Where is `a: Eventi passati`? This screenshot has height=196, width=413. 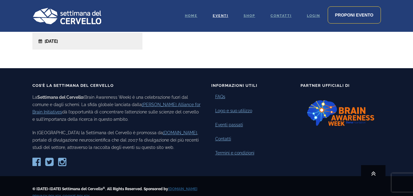 a: Eventi passati is located at coordinates (229, 125).